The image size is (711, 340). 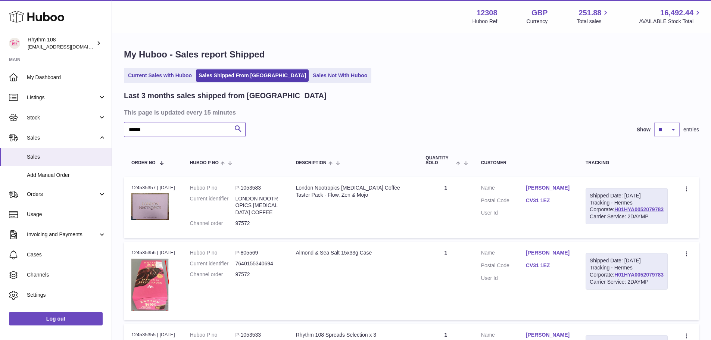 I want to click on span: Order No, so click(x=143, y=163).